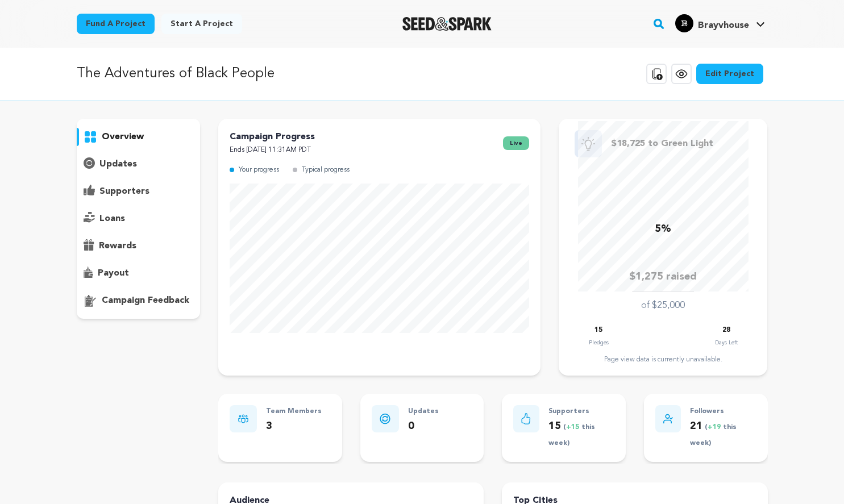 The image size is (844, 504). Describe the element at coordinates (726, 343) in the screenshot. I see `p: Days Left` at that location.